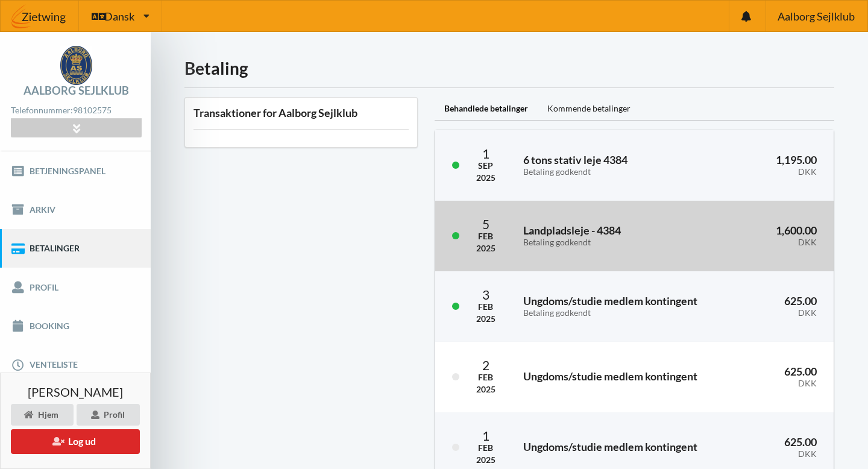 This screenshot has height=469, width=868. I want to click on div: Telefonnummer:, so click(76, 111).